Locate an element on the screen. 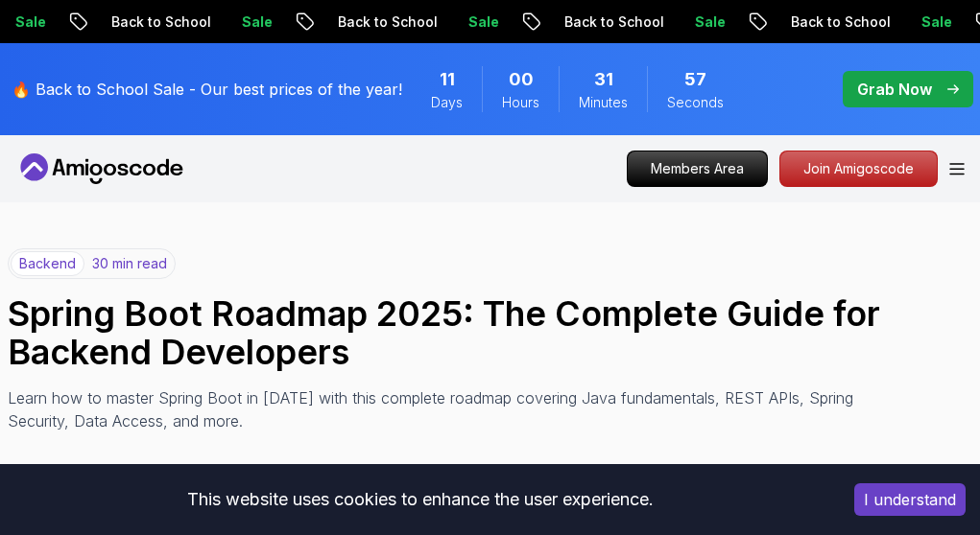 This screenshot has width=980, height=535. h1: Spring Boot Roadmap 2025: The Complete Guide for Backend Developers is located at coordinates (490, 332).